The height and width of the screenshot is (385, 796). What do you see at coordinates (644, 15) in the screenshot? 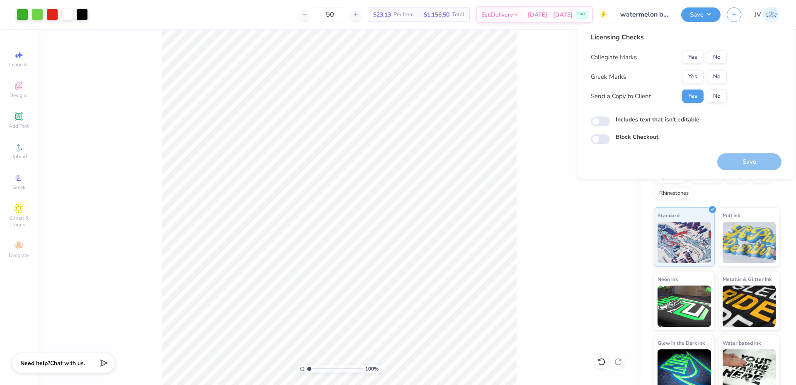
I see `input: Untitled Design` at bounding box center [644, 15].